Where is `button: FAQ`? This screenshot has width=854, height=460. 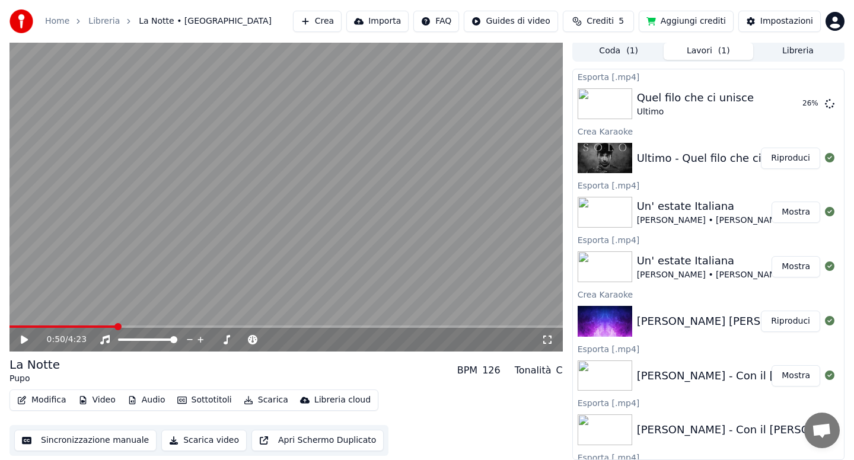 button: FAQ is located at coordinates (436, 21).